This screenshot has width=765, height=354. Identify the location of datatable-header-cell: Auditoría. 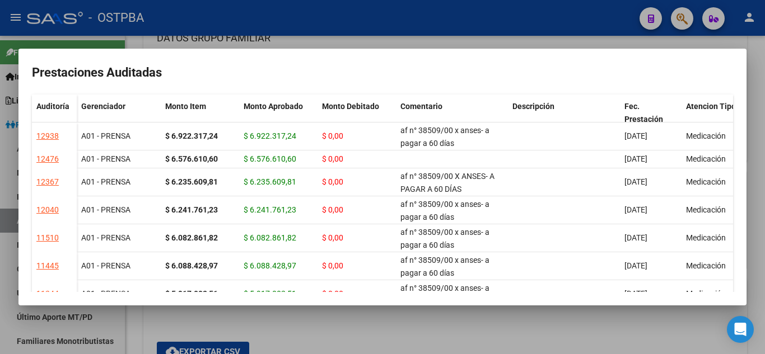
(54, 118).